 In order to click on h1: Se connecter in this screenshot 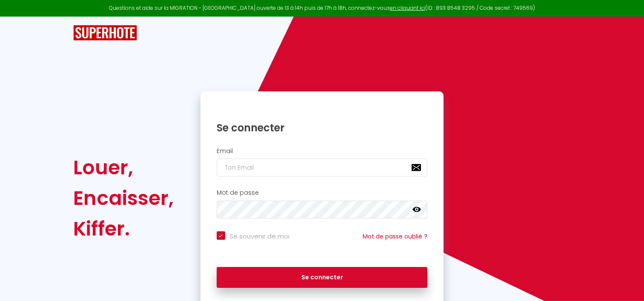, I will do `click(322, 128)`.